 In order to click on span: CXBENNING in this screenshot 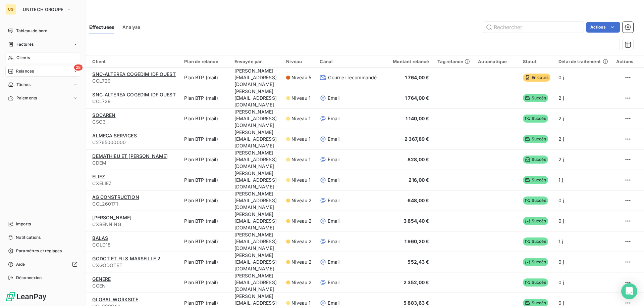, I will do `click(134, 225)`.